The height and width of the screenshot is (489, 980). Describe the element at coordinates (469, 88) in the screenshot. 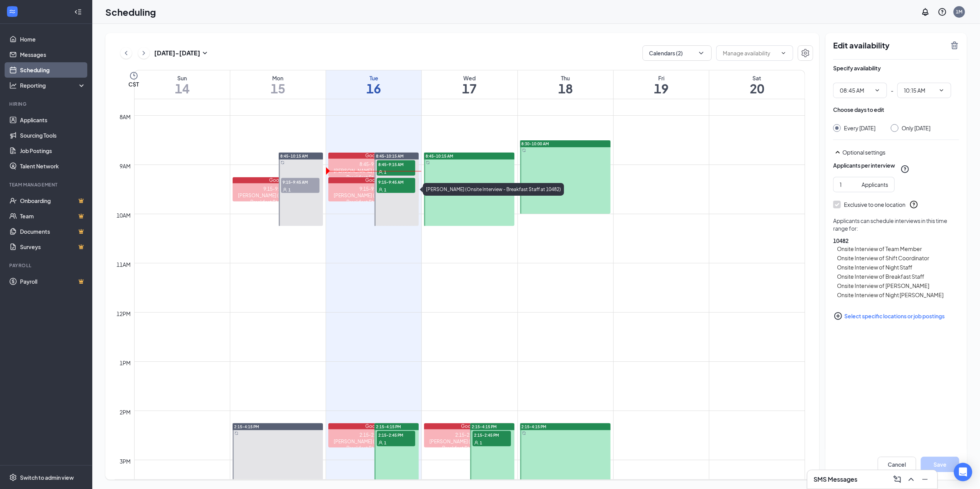

I see `h1: 17` at that location.